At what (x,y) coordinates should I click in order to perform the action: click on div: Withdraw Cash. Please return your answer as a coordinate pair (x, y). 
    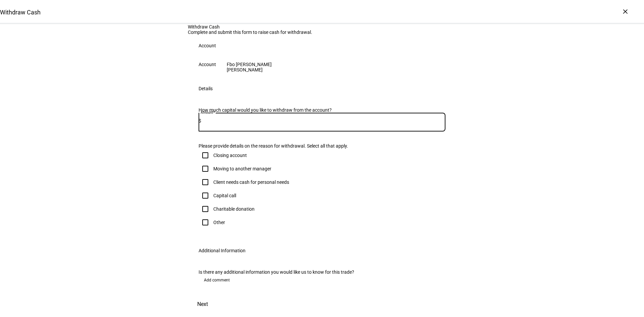
    Looking at the image, I should click on (322, 27).